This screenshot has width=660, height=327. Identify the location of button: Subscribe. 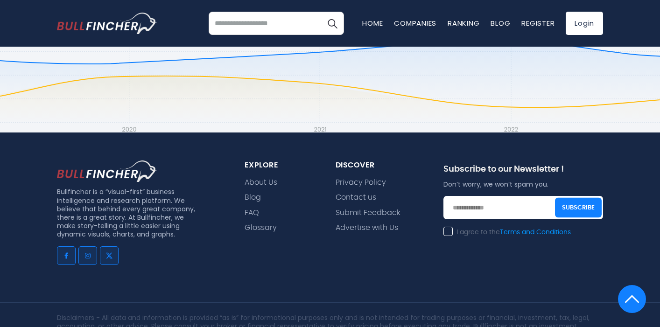
(578, 208).